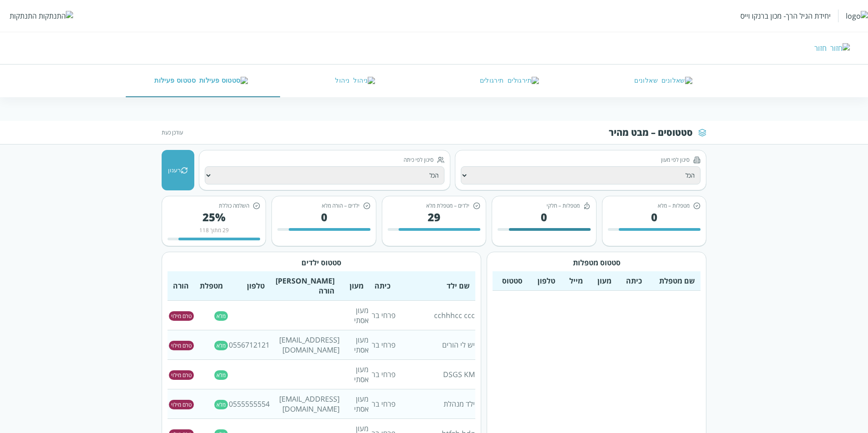 This screenshot has height=433, width=868. I want to click on div: חזור, so click(820, 48).